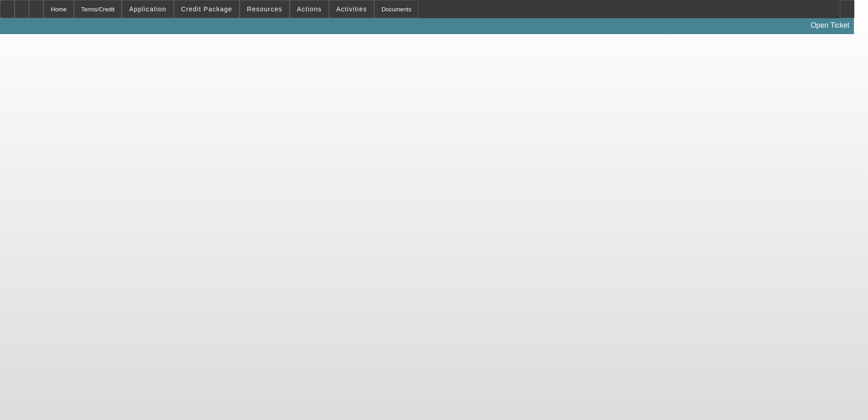 Image resolution: width=868 pixels, height=420 pixels. What do you see at coordinates (309, 9) in the screenshot?
I see `button: Actions` at bounding box center [309, 9].